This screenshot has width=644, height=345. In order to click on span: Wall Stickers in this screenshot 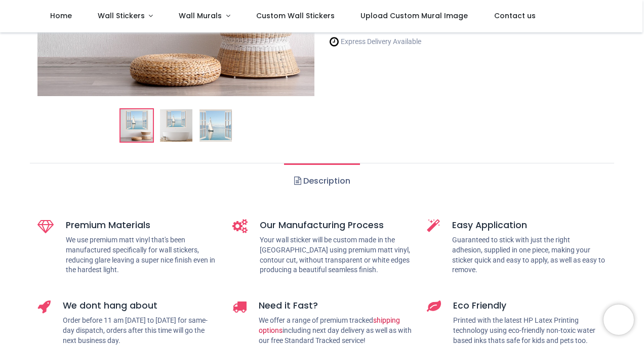, I will do `click(121, 16)`.